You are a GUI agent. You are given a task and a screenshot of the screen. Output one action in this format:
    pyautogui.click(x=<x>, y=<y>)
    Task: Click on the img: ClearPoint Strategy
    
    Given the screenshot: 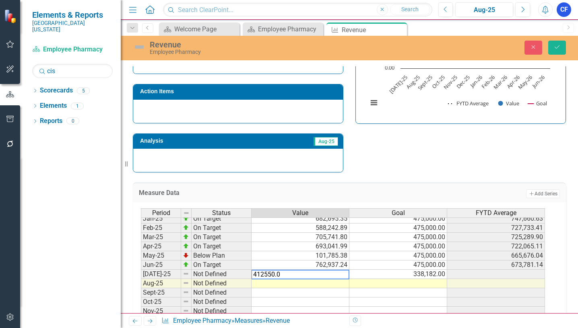 What is the action you would take?
    pyautogui.click(x=11, y=16)
    